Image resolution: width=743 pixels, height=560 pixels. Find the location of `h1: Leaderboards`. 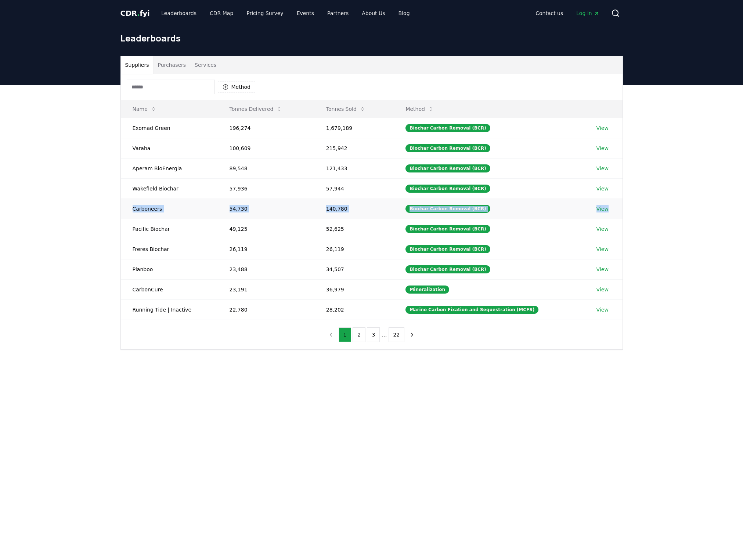

h1: Leaderboards is located at coordinates (372, 38).